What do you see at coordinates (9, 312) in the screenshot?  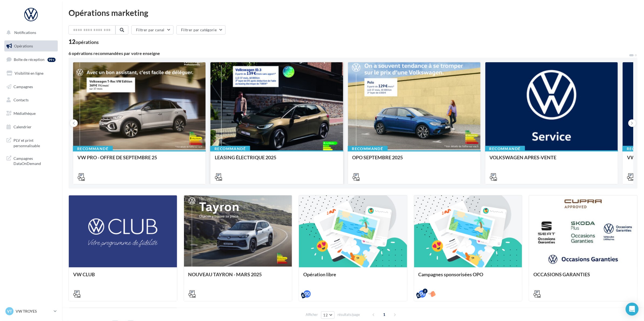 I see `span: VT` at bounding box center [9, 312].